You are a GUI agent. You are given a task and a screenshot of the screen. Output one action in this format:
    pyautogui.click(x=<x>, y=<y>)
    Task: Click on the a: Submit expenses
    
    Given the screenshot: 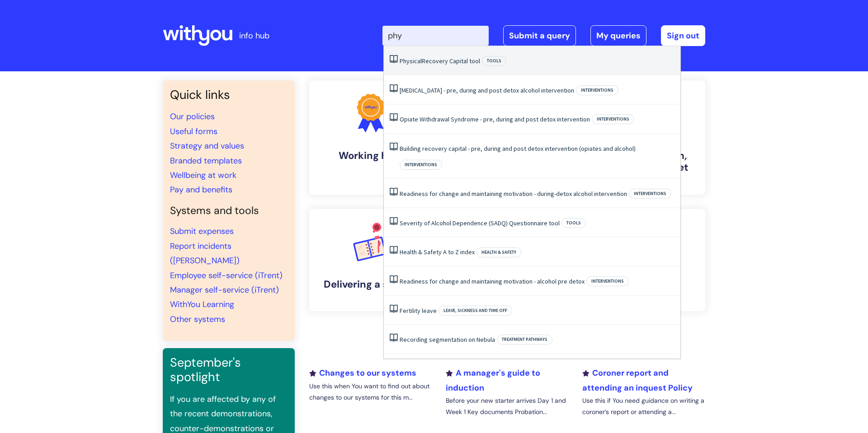 What is the action you would take?
    pyautogui.click(x=202, y=231)
    